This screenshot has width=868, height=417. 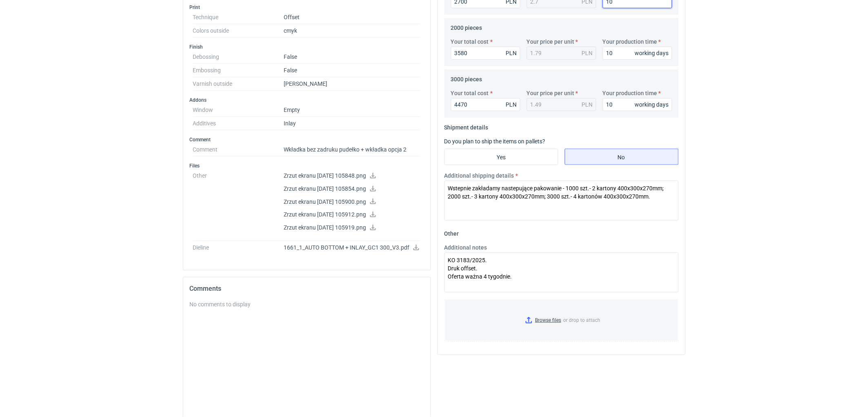 What do you see at coordinates (239, 249) in the screenshot?
I see `dt: Dieline` at bounding box center [239, 249].